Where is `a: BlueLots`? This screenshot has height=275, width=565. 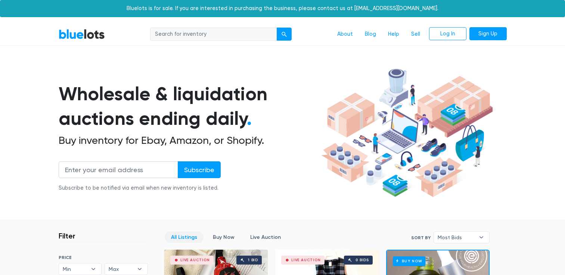
a: BlueLots is located at coordinates (82, 34).